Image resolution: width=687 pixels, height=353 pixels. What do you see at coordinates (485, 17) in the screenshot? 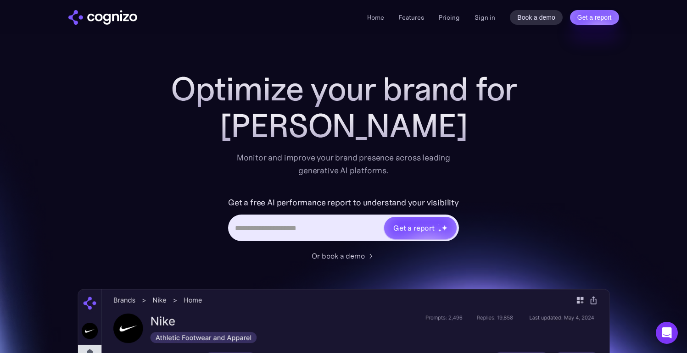
I see `a: Sign in` at bounding box center [485, 17].